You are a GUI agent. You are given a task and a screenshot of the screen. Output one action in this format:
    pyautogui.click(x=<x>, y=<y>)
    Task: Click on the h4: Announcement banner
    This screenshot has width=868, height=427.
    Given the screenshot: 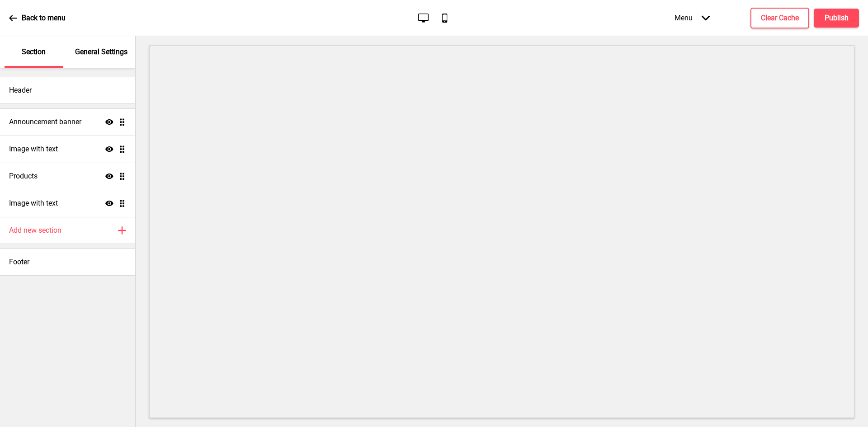 What is the action you would take?
    pyautogui.click(x=45, y=122)
    